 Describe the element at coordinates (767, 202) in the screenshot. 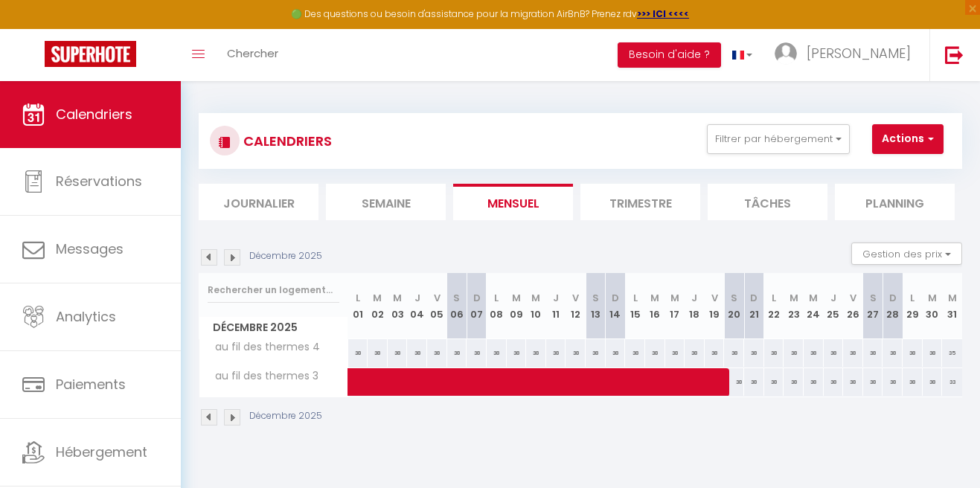

I see `li: Tâches` at that location.